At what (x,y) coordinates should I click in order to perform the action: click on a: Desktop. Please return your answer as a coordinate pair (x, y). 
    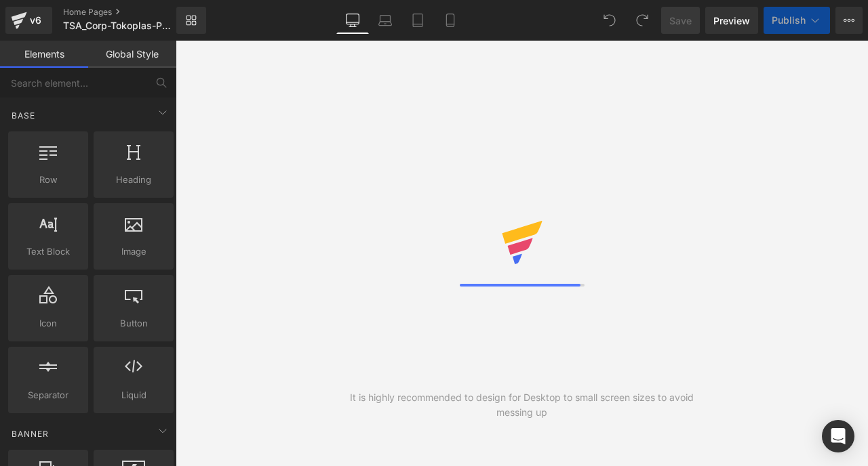
    Looking at the image, I should click on (353, 20).